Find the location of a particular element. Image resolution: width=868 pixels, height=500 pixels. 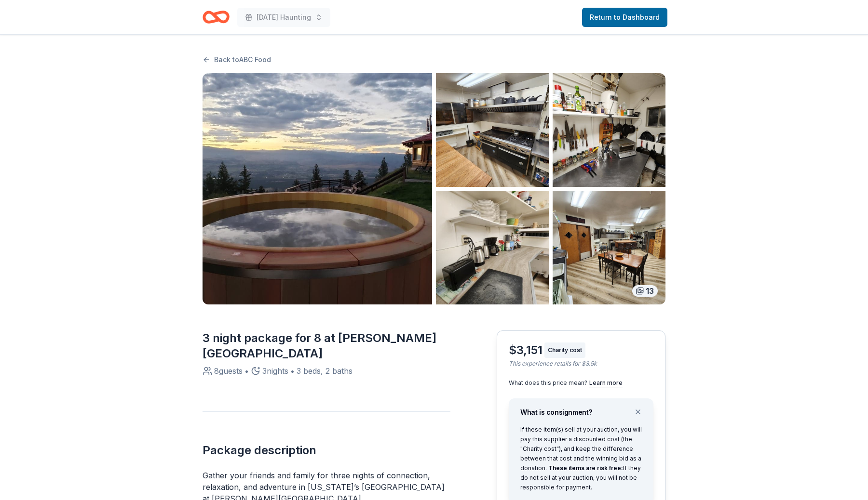

a: Back toABC Food is located at coordinates (237, 60).